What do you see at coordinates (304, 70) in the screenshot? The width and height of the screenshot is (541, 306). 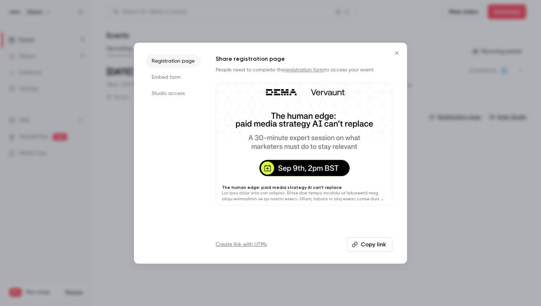 I see `p: People need to complete the to access your event` at bounding box center [304, 70].